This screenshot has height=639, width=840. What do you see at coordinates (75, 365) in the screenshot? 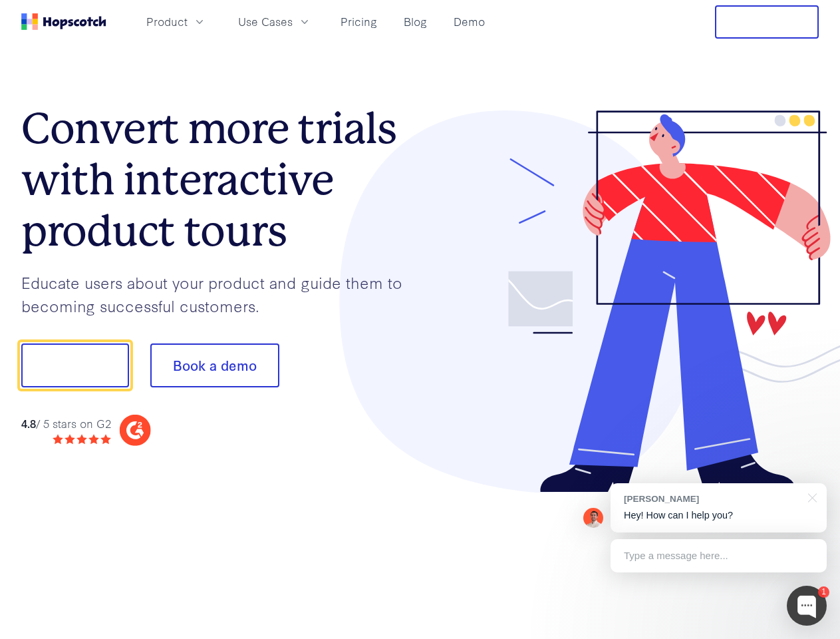
I see `button: Show me!` at bounding box center [75, 365].